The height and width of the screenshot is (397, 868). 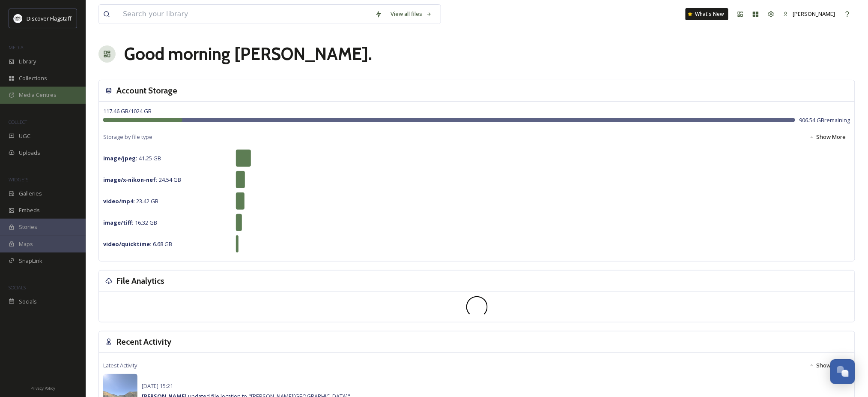 I want to click on span: 16.32 GB, so click(x=130, y=222).